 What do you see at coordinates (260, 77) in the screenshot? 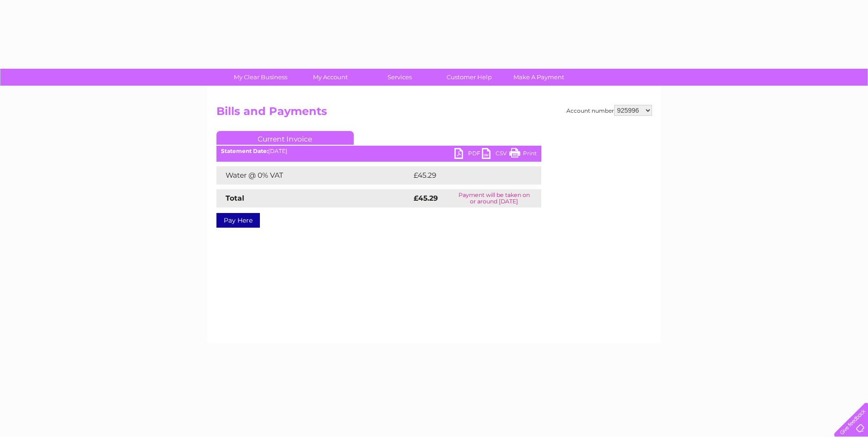
I see `a: My Clear Business` at bounding box center [260, 77].